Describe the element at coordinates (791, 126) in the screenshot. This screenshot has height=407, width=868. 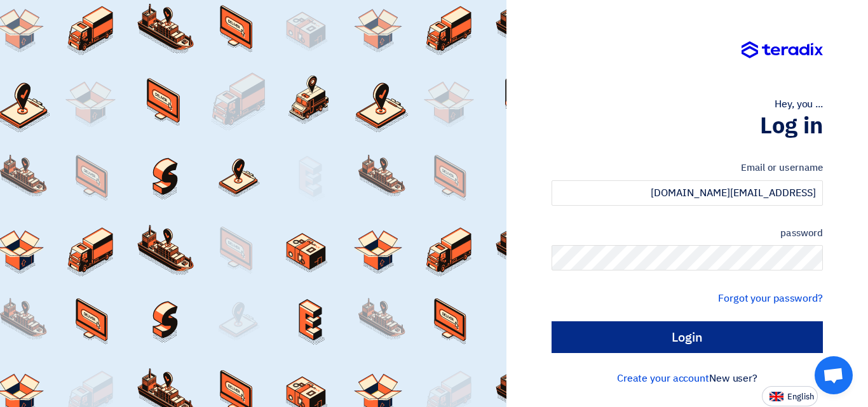
I see `font: Log in` at that location.